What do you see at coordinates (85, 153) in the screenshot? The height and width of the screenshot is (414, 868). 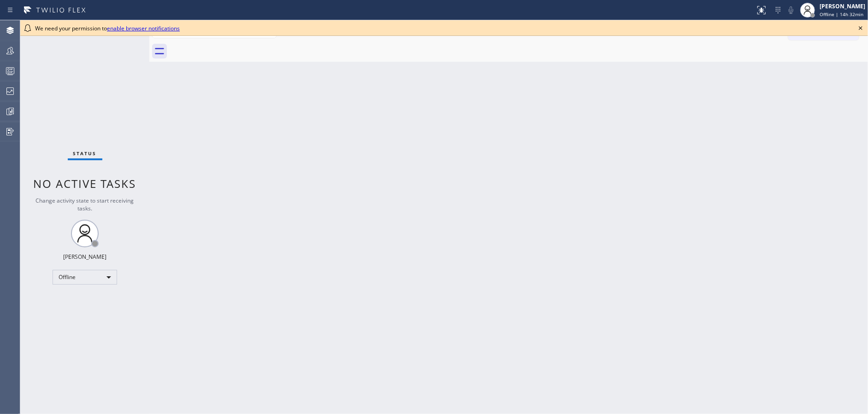 I see `span: Status` at bounding box center [85, 153].